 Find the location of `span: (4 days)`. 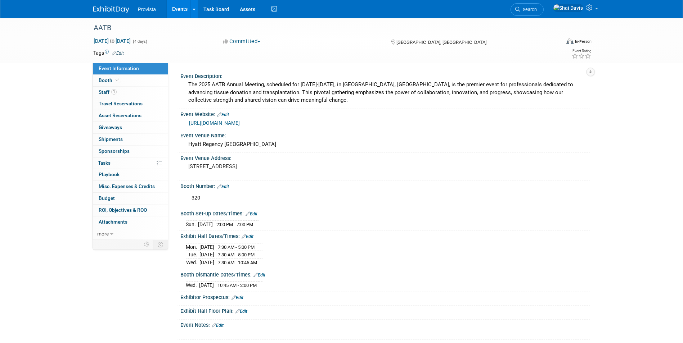

span: (4 days) is located at coordinates (140, 41).